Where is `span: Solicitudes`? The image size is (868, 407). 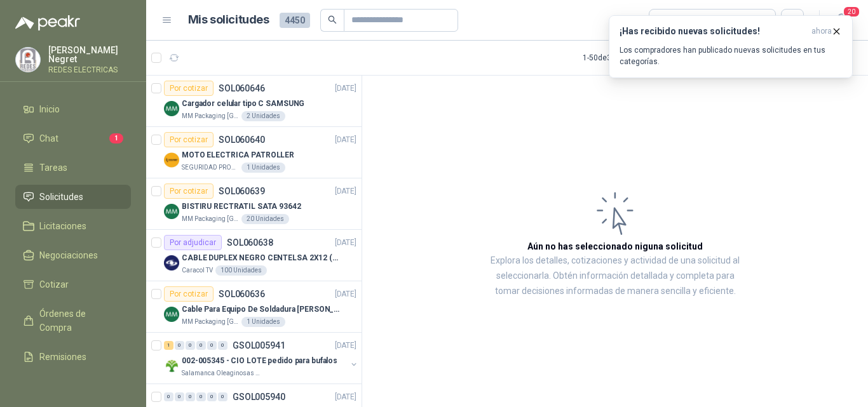
span: Solicitudes is located at coordinates (61, 197).